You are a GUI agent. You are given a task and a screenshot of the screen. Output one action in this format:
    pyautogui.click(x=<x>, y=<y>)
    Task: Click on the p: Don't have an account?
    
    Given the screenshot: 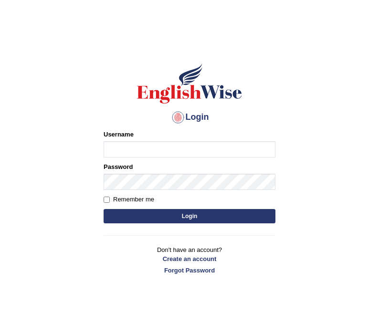 What is the action you would take?
    pyautogui.click(x=189, y=260)
    